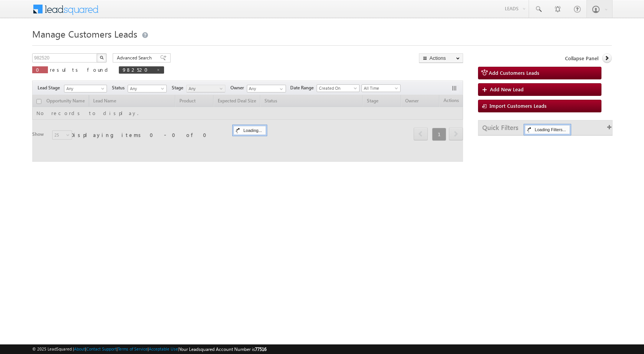 The image size is (644, 354). Describe the element at coordinates (163, 349) in the screenshot. I see `a: Acceptable Use` at that location.